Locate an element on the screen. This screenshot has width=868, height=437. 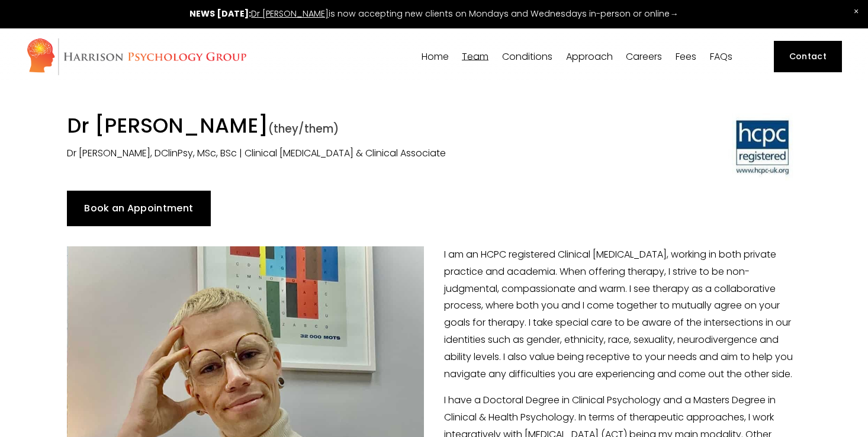
a: Book an Appointment is located at coordinates (138, 208).